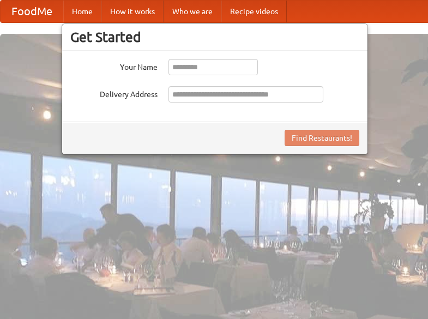 This screenshot has width=428, height=319. What do you see at coordinates (32, 11) in the screenshot?
I see `a: FoodMe` at bounding box center [32, 11].